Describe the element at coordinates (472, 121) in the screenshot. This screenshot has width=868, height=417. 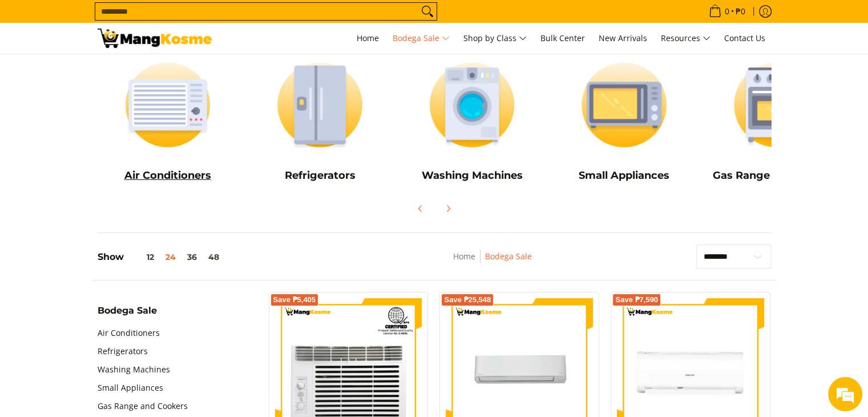
I see `a: Washing Machines Washing Machines` at that location.